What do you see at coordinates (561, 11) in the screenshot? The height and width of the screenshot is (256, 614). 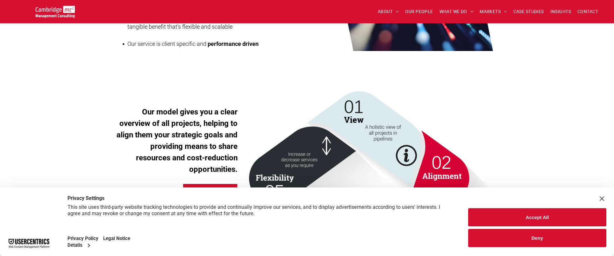 I see `a: INSIGHTS` at bounding box center [561, 11].